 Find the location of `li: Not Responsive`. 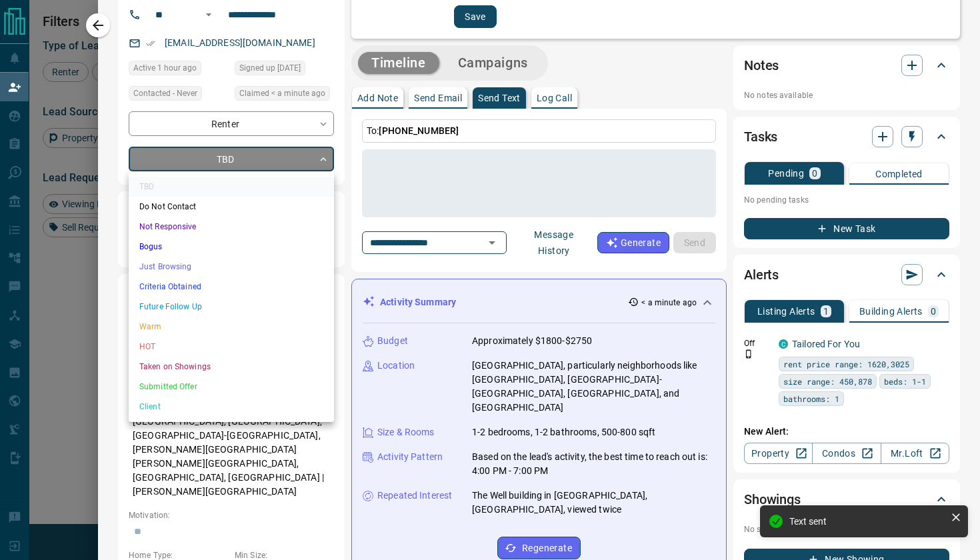

li: Not Responsive is located at coordinates (231, 227).